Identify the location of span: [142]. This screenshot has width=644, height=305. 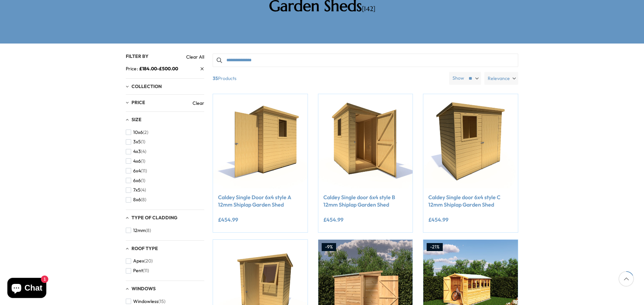
(369, 9).